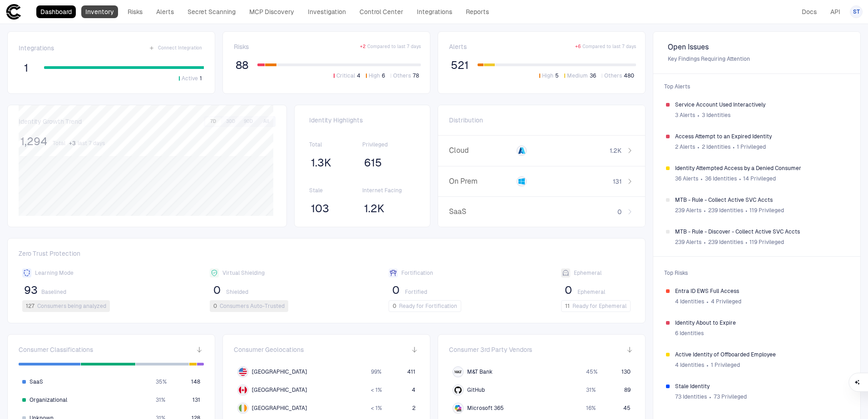 This screenshot has height=419, width=868. What do you see at coordinates (751, 147) in the screenshot?
I see `span: 1 Privileged` at bounding box center [751, 147].